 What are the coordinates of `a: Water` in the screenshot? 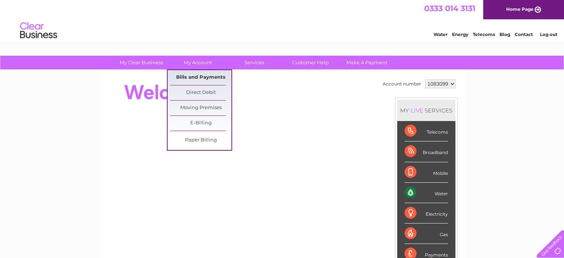 It's located at (440, 34).